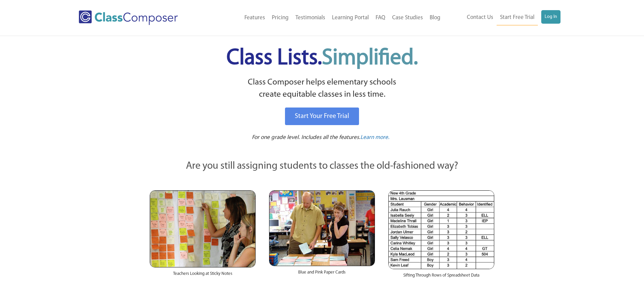 The width and height of the screenshot is (644, 308). Describe the element at coordinates (322, 167) in the screenshot. I see `p: Are you still assigning students to classes the old-fashioned way?` at that location.